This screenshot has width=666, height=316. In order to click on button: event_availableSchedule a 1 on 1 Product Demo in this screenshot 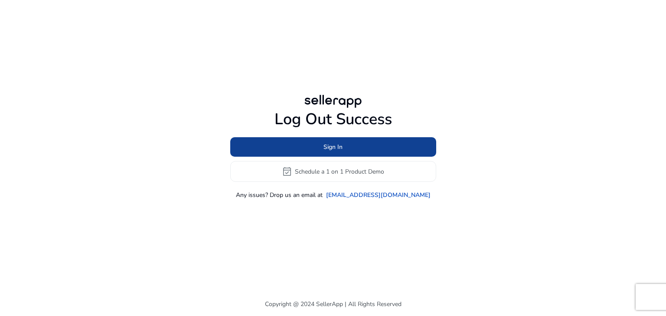, I will do `click(333, 172)`.